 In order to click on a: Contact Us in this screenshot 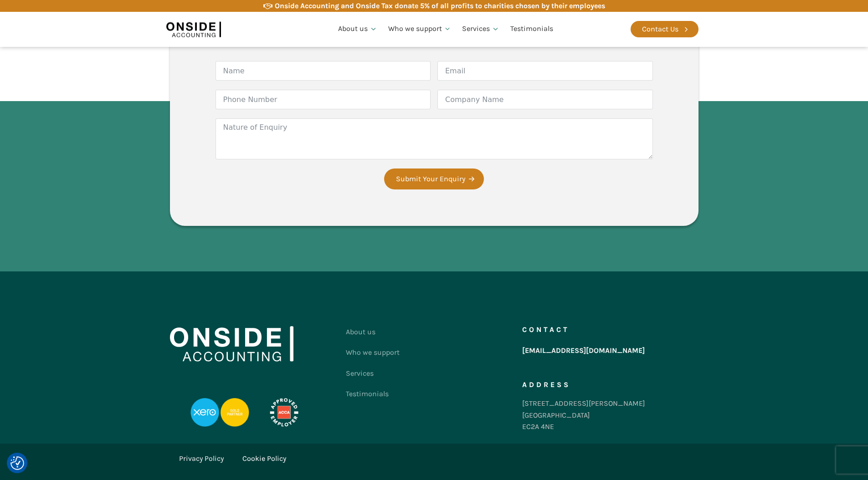, I will do `click(664, 30)`.